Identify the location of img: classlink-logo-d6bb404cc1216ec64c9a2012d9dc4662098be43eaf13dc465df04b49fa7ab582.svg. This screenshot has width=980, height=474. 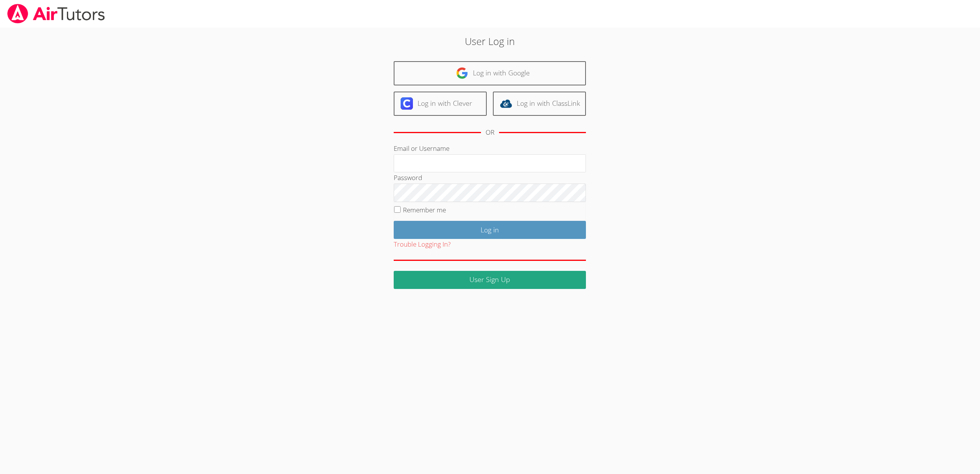
(506, 103).